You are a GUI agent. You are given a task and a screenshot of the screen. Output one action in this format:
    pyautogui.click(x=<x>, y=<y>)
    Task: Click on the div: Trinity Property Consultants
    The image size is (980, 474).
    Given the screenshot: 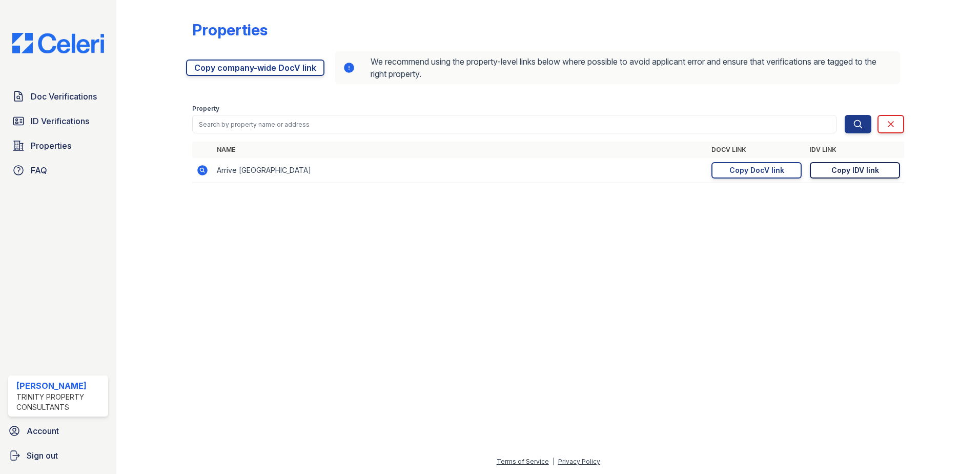 What is the action you would take?
    pyautogui.click(x=60, y=402)
    